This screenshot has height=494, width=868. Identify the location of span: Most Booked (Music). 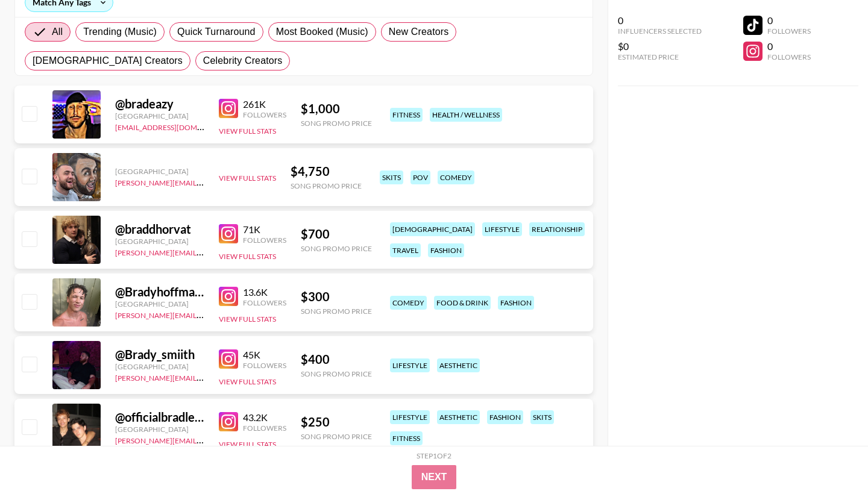
(322, 32).